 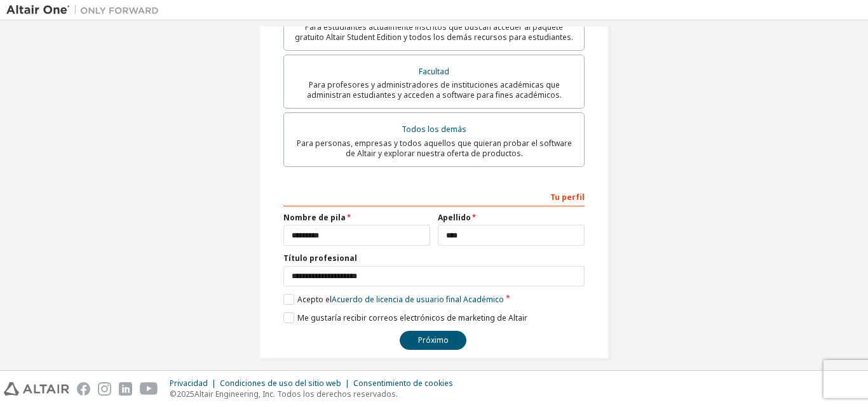 What do you see at coordinates (434, 148) in the screenshot?
I see `font: Para personas, empresas y todos aquellos que quieran probar el software de Altair y explorar nues...` at bounding box center [434, 148].